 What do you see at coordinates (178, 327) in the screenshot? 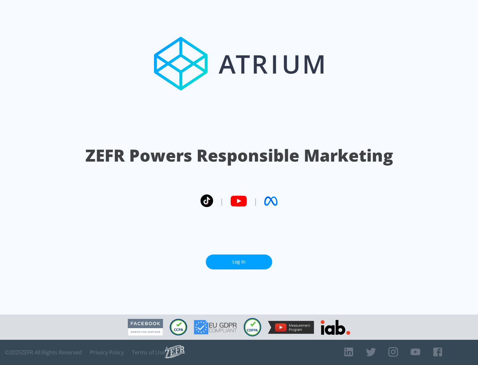
I see `img: CCPA Compliant` at bounding box center [178, 327].